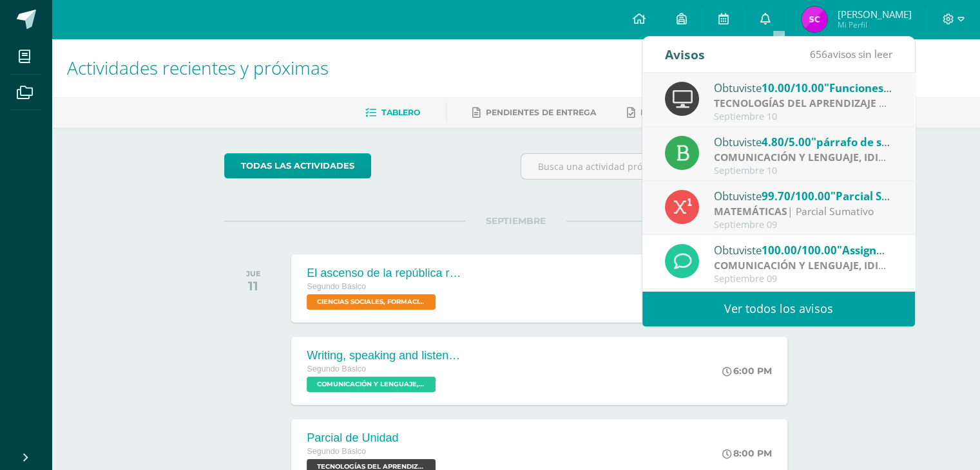 This screenshot has height=470, width=980. What do you see at coordinates (814, 19) in the screenshot?
I see `img: 8e48596eb57994abff7e50c53ea11120.png` at bounding box center [814, 19].